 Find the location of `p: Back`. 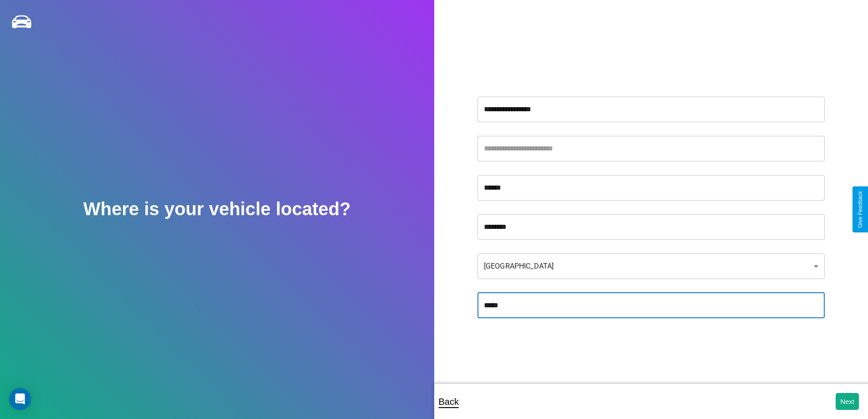

p: Back is located at coordinates (449, 402).